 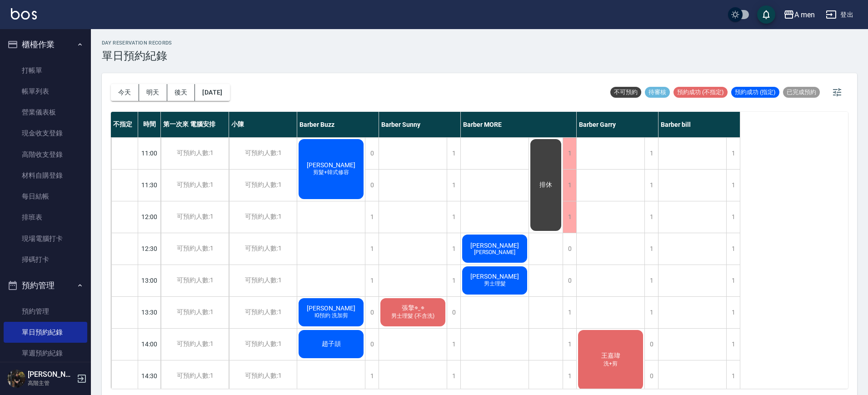 I want to click on span: 王嘉瑋, so click(x=611, y=356).